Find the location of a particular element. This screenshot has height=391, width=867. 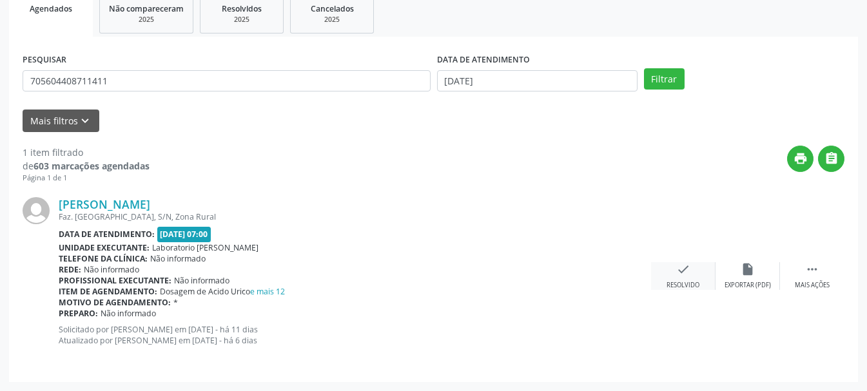

b: Telefone da clínica: is located at coordinates (103, 259).